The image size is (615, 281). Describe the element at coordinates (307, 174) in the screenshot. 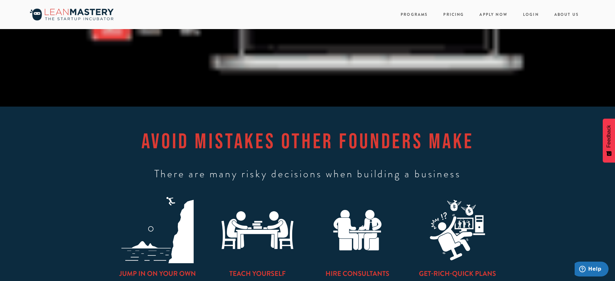

I see `h3: There are many risky decisions when building a business` at that location.